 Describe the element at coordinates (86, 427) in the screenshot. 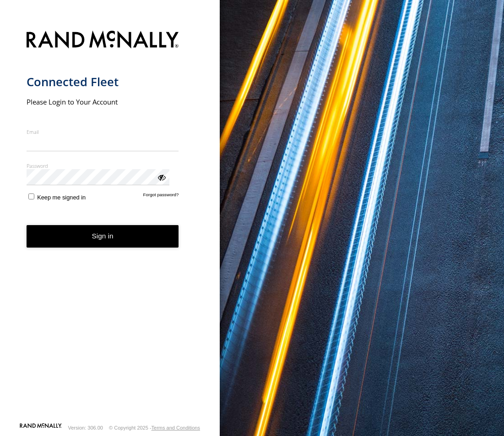

I see `div: Version: 306.00` at that location.